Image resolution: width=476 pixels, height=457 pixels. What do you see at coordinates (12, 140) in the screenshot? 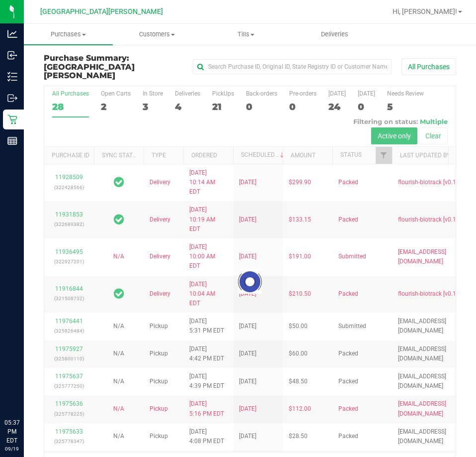
I see `inline-svg: Reports` at bounding box center [12, 140].